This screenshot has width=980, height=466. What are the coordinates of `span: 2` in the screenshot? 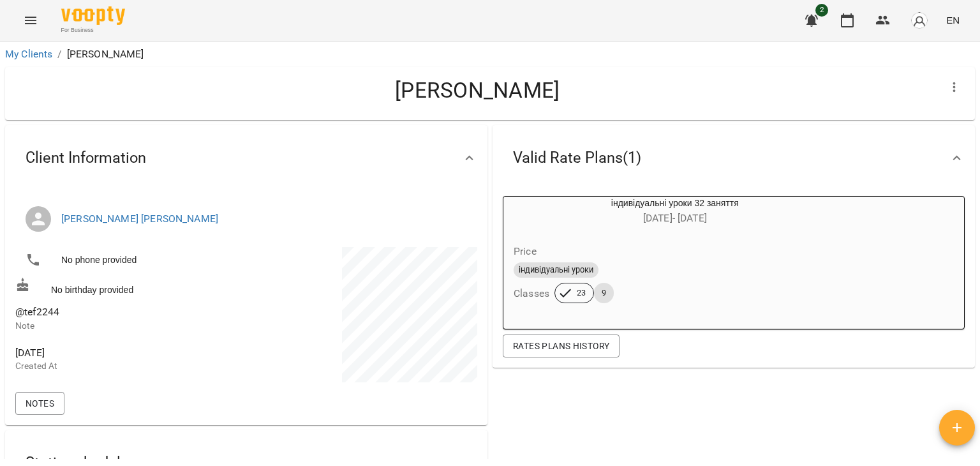 It's located at (822, 10).